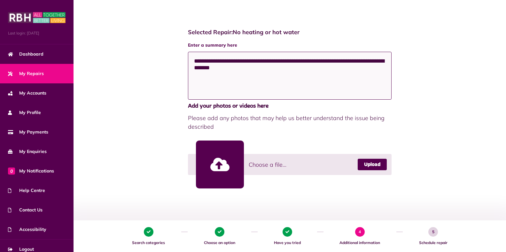  Describe the element at coordinates (433, 232) in the screenshot. I see `span: 5` at that location.